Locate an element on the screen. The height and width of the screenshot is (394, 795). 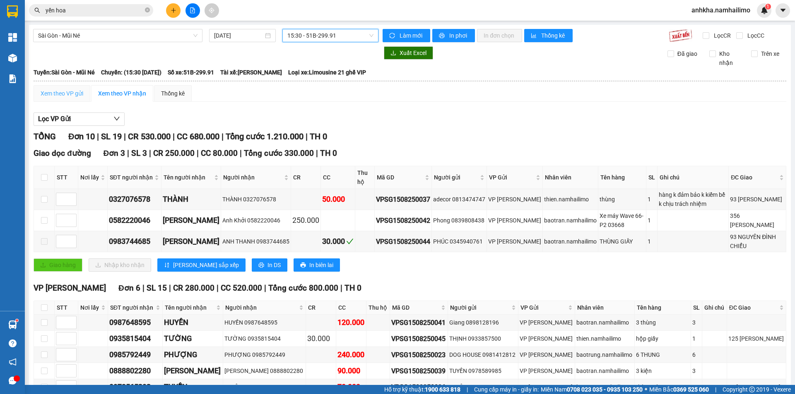
span: anhkha.namhailimo is located at coordinates (720, 10).